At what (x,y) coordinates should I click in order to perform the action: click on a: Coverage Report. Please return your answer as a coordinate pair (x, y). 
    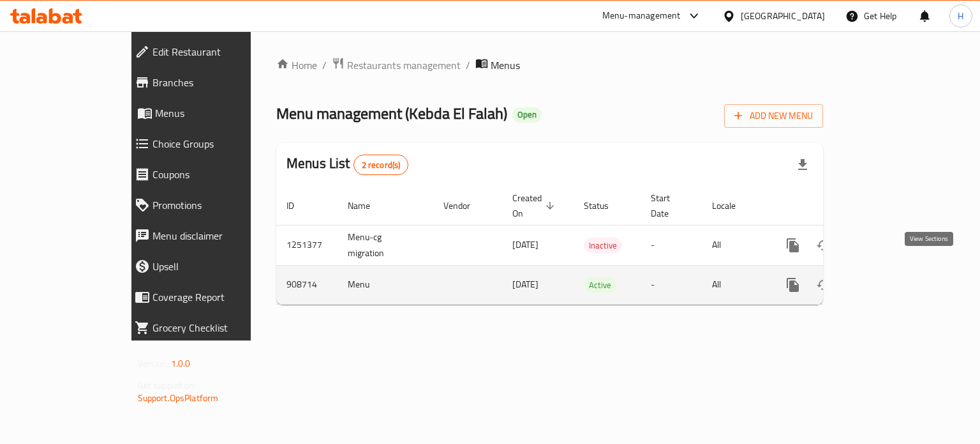
    Looking at the image, I should click on (210, 297).